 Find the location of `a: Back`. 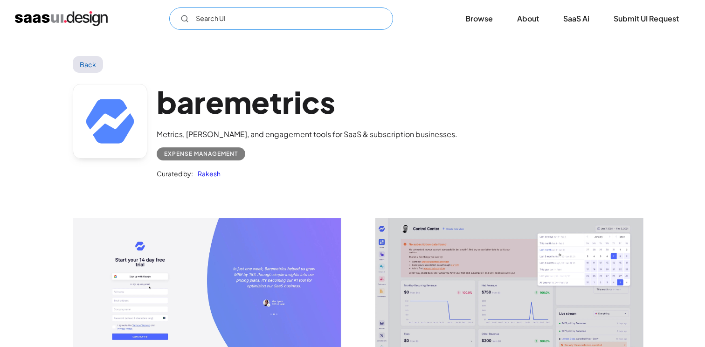

a: Back is located at coordinates (88, 64).